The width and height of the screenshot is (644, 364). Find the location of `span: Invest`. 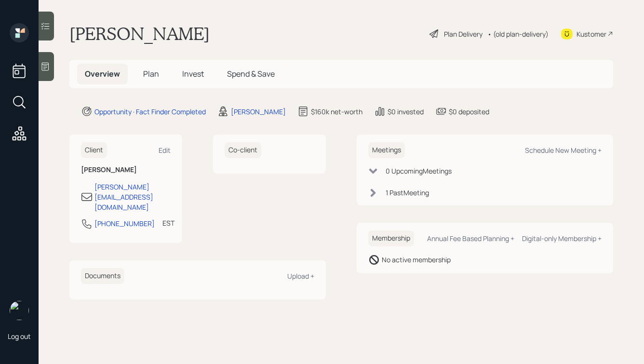

span: Invest is located at coordinates (193, 74).